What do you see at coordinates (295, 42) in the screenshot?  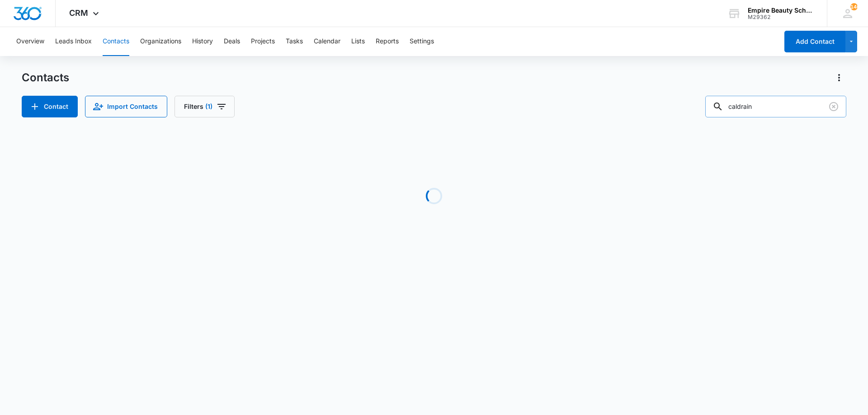 I see `button: Tasks` at bounding box center [295, 42].